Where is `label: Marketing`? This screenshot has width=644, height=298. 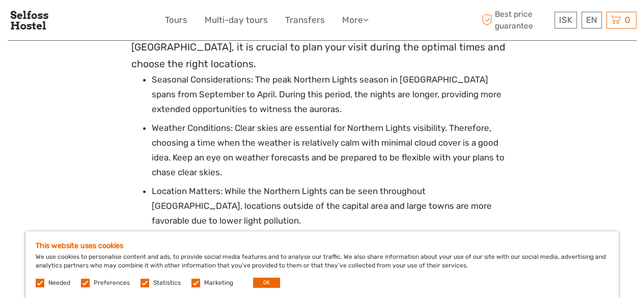 label: Marketing is located at coordinates (218, 283).